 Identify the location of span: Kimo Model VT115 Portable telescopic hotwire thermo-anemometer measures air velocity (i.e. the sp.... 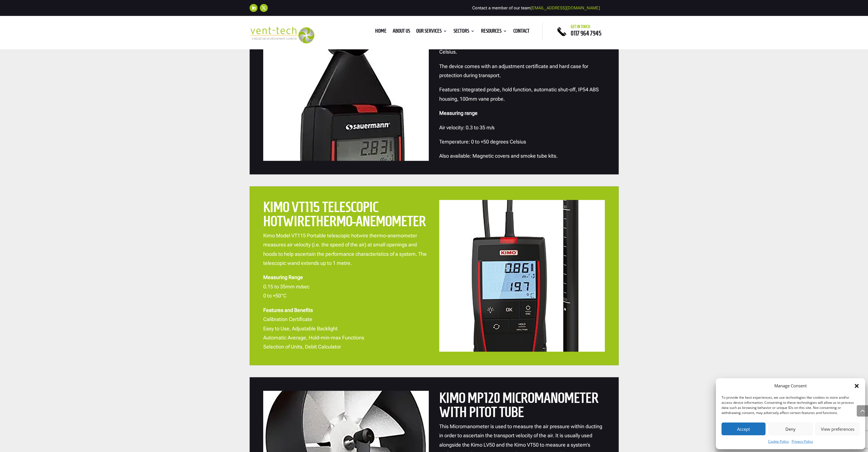
(345, 249).